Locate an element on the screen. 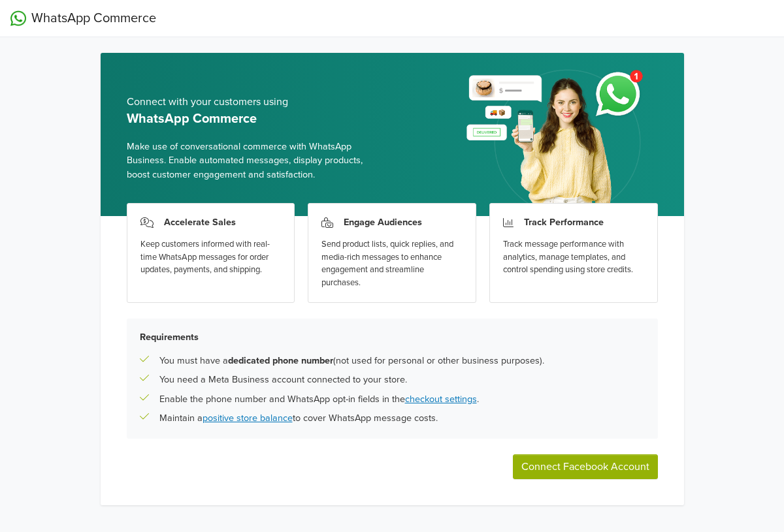 The width and height of the screenshot is (784, 532). span: WhatsApp Commerce is located at coordinates (93, 18).